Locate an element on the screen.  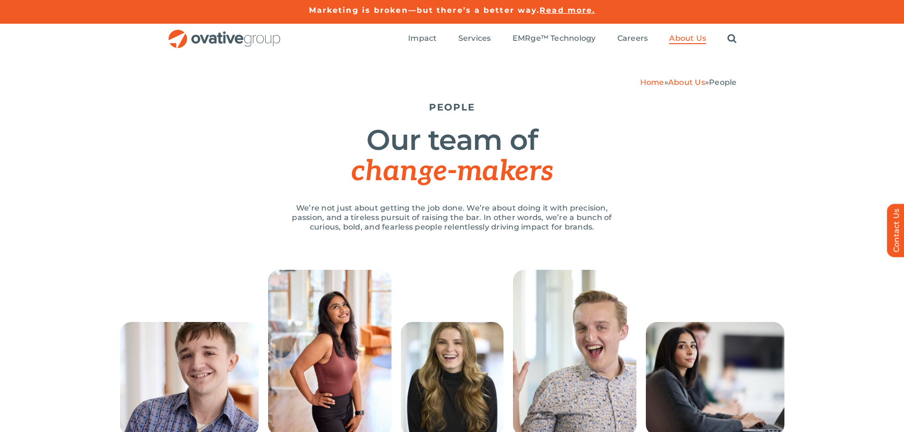
a: Impact is located at coordinates (422, 39).